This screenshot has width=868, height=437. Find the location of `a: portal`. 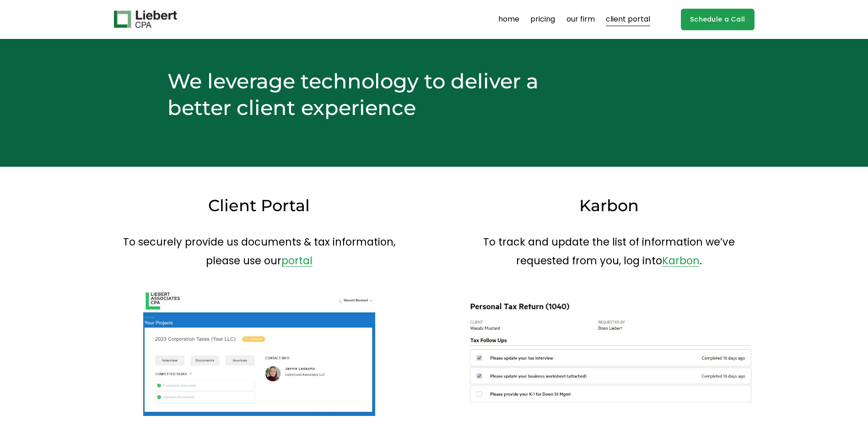

a: portal is located at coordinates (297, 260).